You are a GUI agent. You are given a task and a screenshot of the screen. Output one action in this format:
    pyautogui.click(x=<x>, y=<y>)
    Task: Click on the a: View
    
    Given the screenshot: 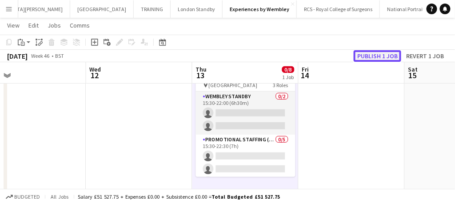 What is the action you would take?
    pyautogui.click(x=13, y=25)
    